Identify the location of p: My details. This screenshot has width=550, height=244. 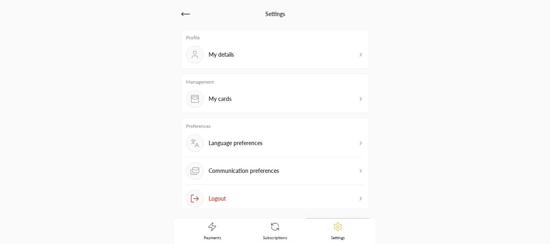
(221, 55).